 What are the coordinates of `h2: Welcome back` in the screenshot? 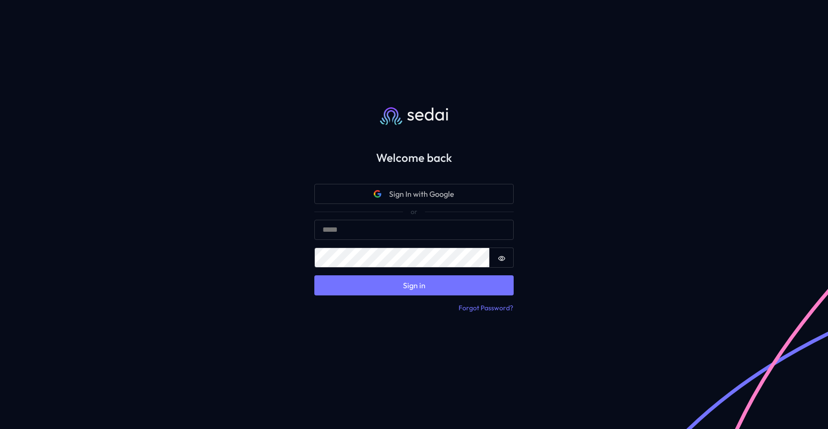 It's located at (414, 158).